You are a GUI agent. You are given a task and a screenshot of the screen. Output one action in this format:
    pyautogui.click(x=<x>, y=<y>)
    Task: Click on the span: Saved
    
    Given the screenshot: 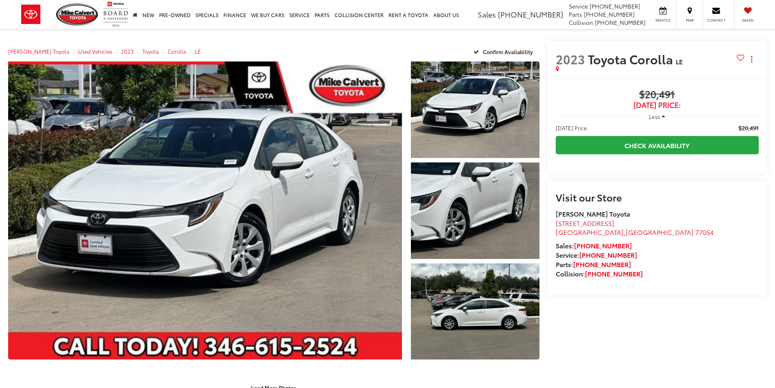 What is the action you would take?
    pyautogui.click(x=748, y=20)
    